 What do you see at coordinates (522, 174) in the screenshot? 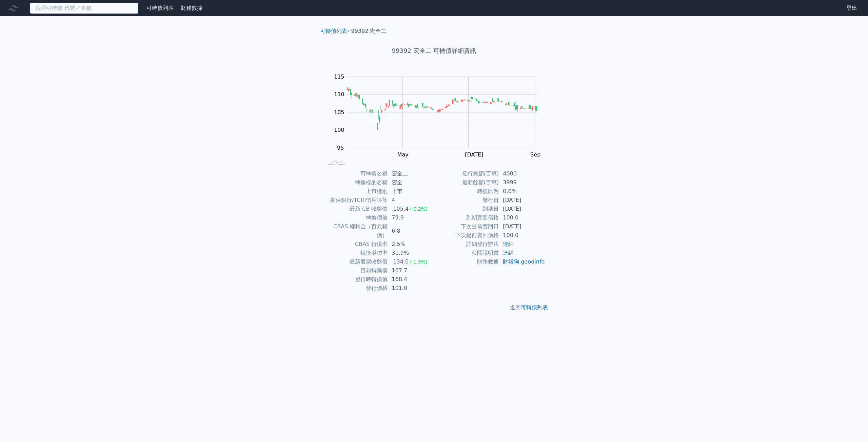
I see `td: 4000` at bounding box center [522, 174].